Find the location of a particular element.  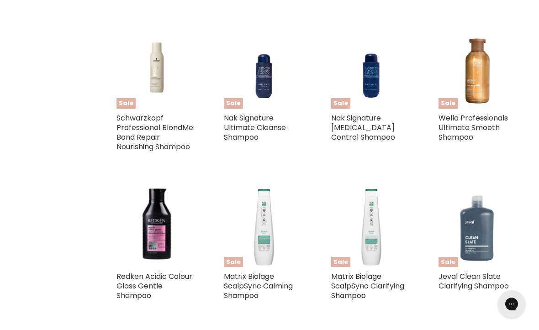

a: Wella Professionals Ultimate Smooth ShampooSale is located at coordinates (478, 68).